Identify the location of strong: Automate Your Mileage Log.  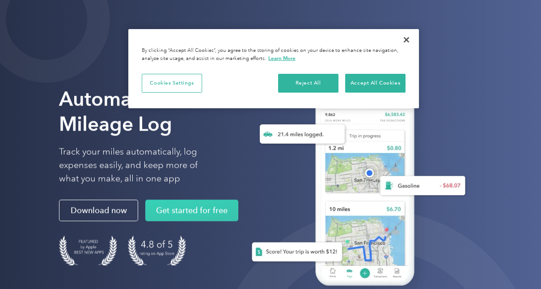
(127, 111).